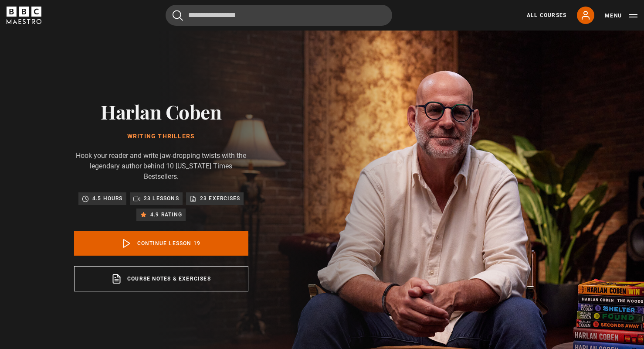 This screenshot has width=644, height=349. Describe the element at coordinates (161, 279) in the screenshot. I see `a: Course notes & exercises` at that location.